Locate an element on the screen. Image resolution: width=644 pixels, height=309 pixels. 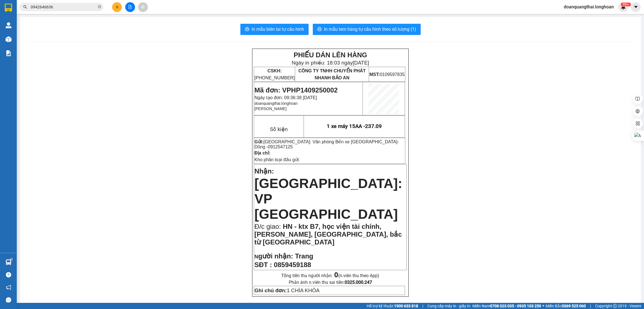
span: 0859459188 is located at coordinates (292, 265).